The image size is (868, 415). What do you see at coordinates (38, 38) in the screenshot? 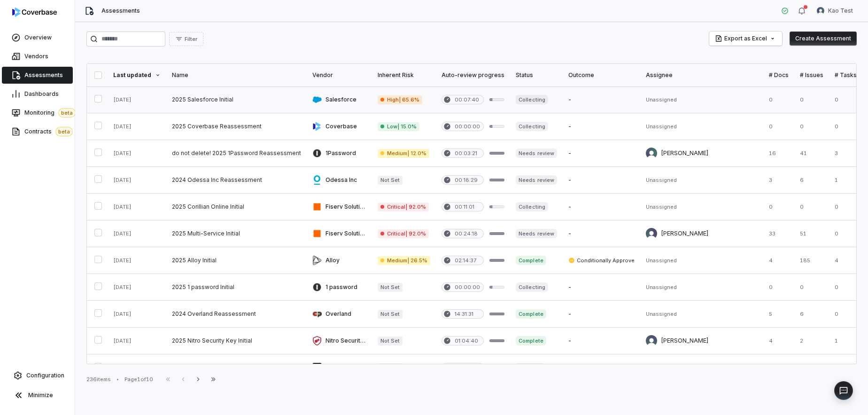
I see `span: Overview` at bounding box center [38, 38].